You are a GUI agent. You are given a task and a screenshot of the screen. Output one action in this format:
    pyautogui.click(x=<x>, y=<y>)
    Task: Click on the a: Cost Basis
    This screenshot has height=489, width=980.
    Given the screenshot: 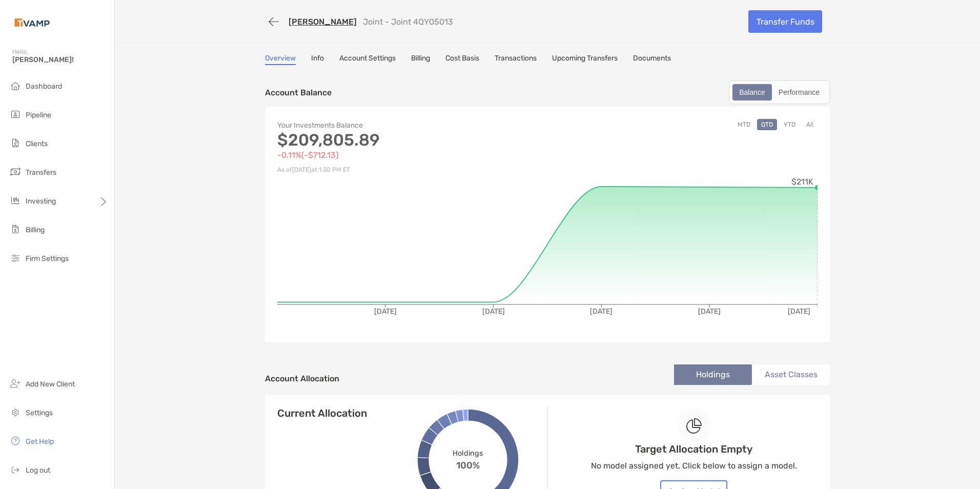 What is the action you would take?
    pyautogui.click(x=462, y=59)
    